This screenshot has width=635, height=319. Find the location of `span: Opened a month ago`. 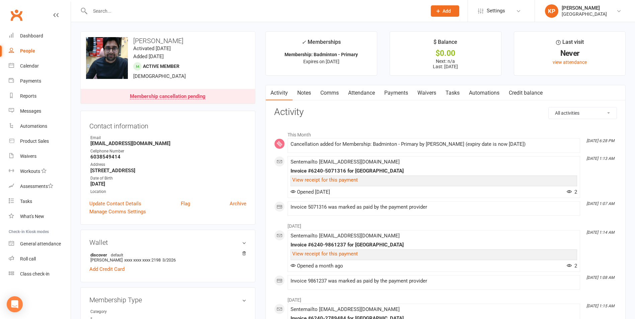

span: Opened a month ago is located at coordinates (317, 266).